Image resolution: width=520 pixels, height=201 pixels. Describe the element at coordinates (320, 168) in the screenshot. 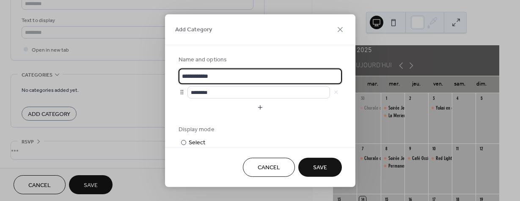

I see `span: Save` at that location.